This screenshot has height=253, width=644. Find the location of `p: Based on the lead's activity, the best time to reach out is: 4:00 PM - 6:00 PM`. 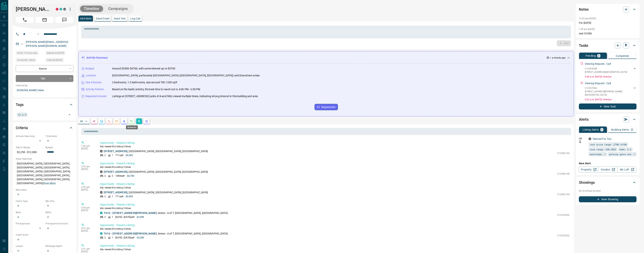

p: Based on the lead's activity, the best time to reach out is: 4:00 PM - 6:00 PM is located at coordinates (156, 89).